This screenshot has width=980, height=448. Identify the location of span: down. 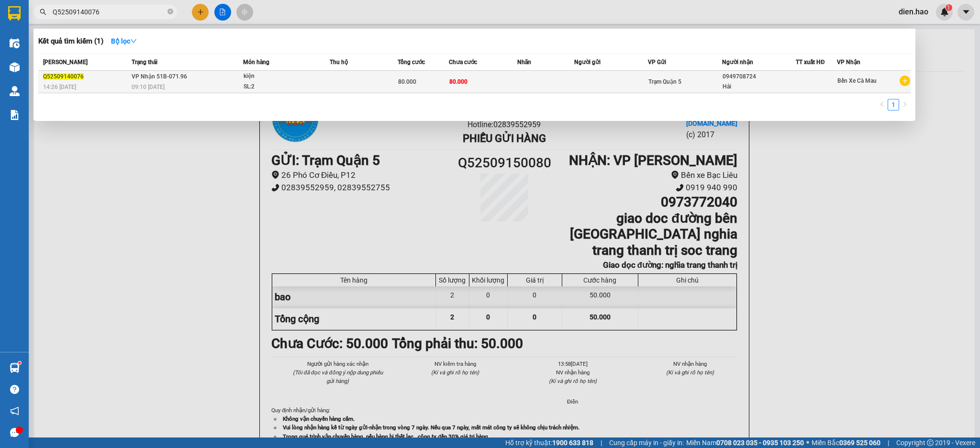
(134, 41).